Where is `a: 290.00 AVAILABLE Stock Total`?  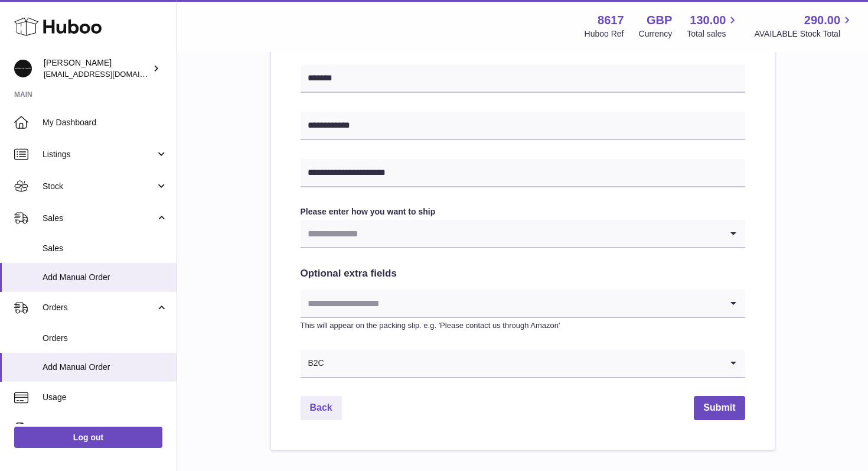
a: 290.00 AVAILABLE Stock Total is located at coordinates (803, 26).